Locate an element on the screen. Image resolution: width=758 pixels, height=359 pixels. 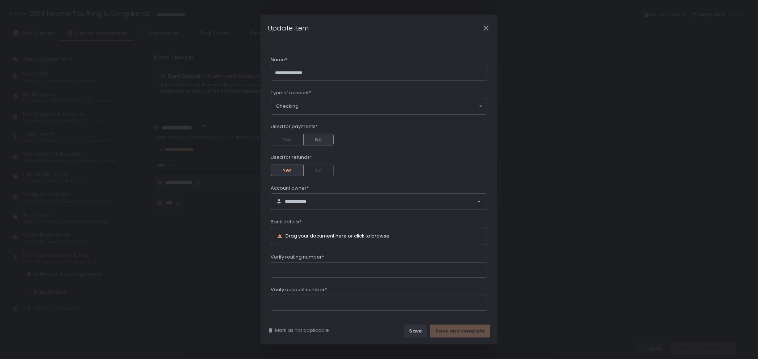
button: Save is located at coordinates (415, 331).